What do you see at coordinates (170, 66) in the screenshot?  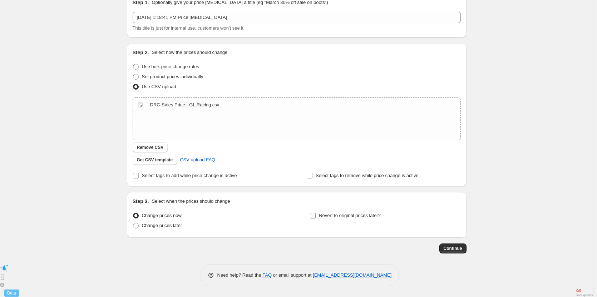 I see `span: Use bulk price change rules` at bounding box center [170, 66].